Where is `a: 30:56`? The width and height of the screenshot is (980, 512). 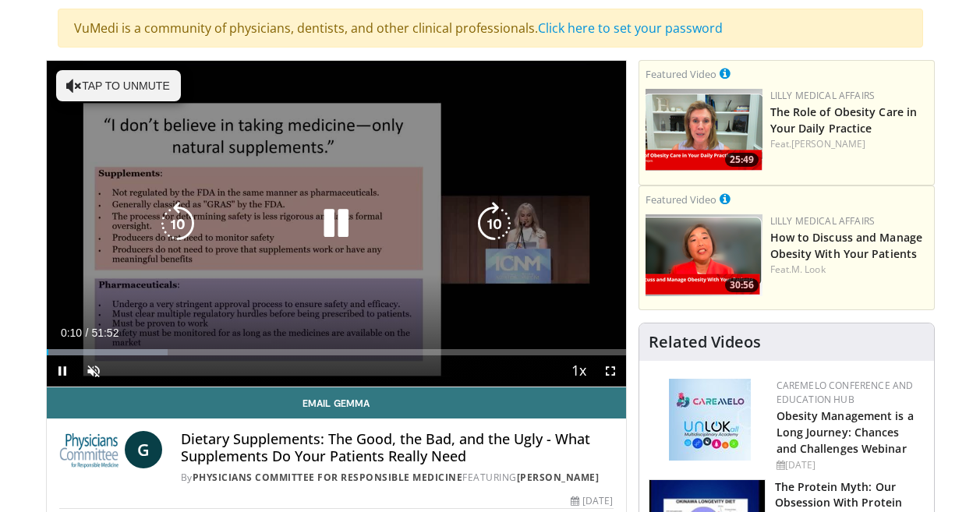 a: 30:56 is located at coordinates (704, 255).